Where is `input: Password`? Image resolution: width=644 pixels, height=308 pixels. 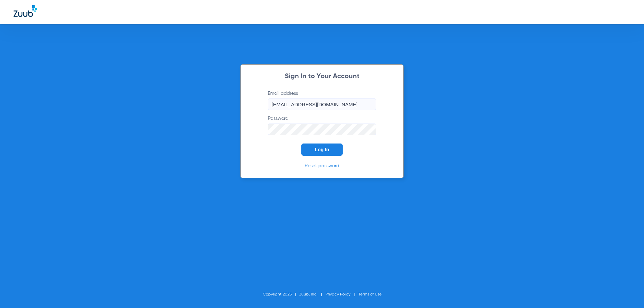 input: Password is located at coordinates (322, 129).